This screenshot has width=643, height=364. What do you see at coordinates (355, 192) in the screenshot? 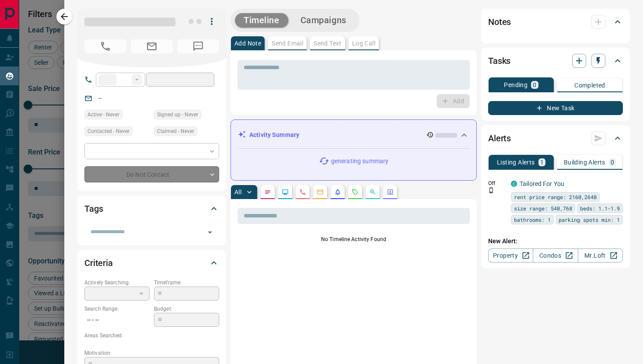
I see `svg: Requests` at bounding box center [355, 192].